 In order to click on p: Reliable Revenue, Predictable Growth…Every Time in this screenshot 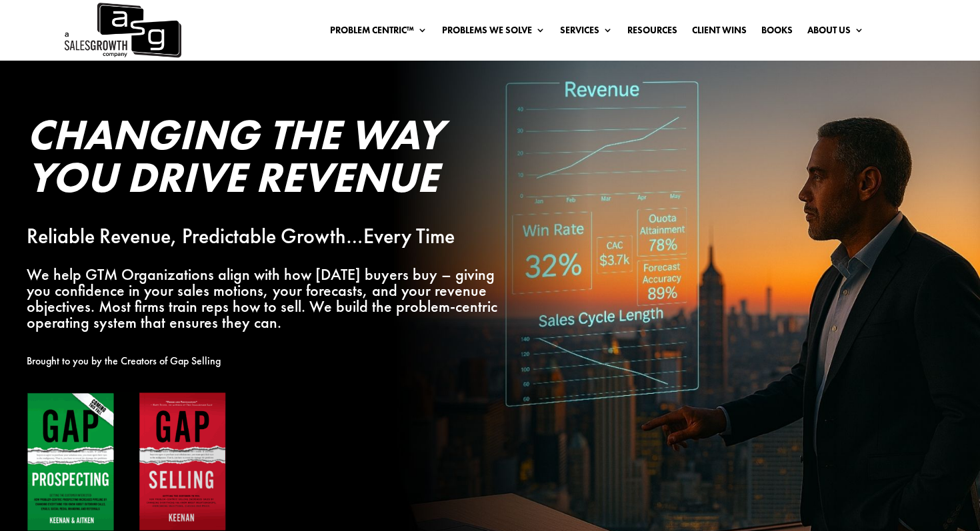, I will do `click(266, 236)`.